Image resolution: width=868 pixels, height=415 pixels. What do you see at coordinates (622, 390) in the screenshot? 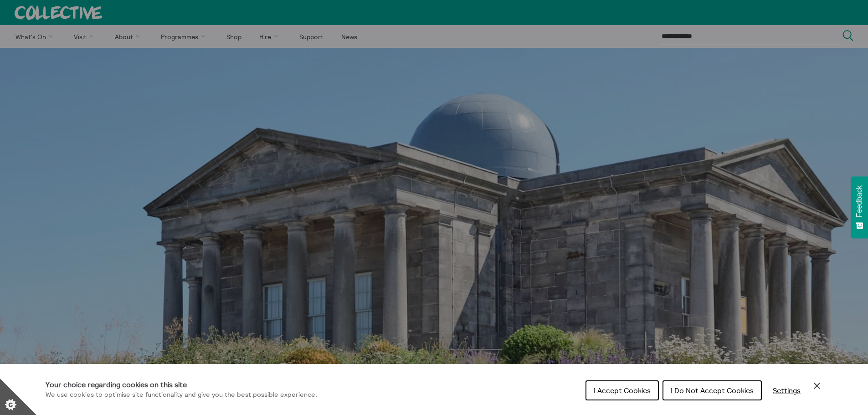
I see `span: I Accept Cookies` at bounding box center [622, 390].